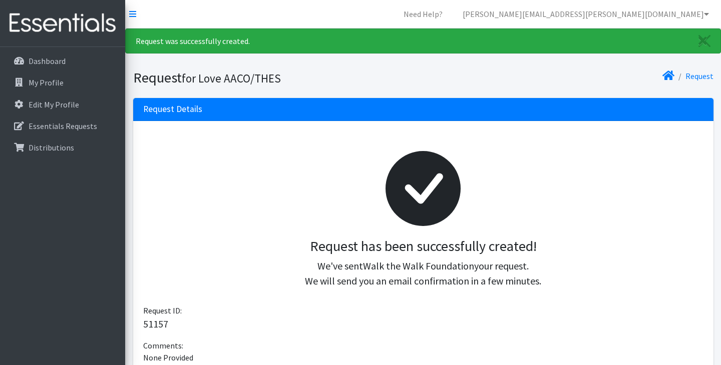 The image size is (721, 365). Describe the element at coordinates (168, 358) in the screenshot. I see `span: None Provided` at that location.